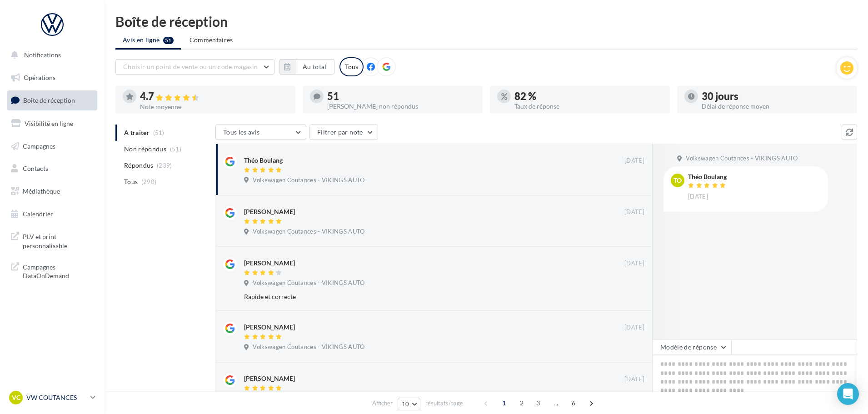 The image size is (868, 414). I want to click on button: Notifications, so click(51, 55).